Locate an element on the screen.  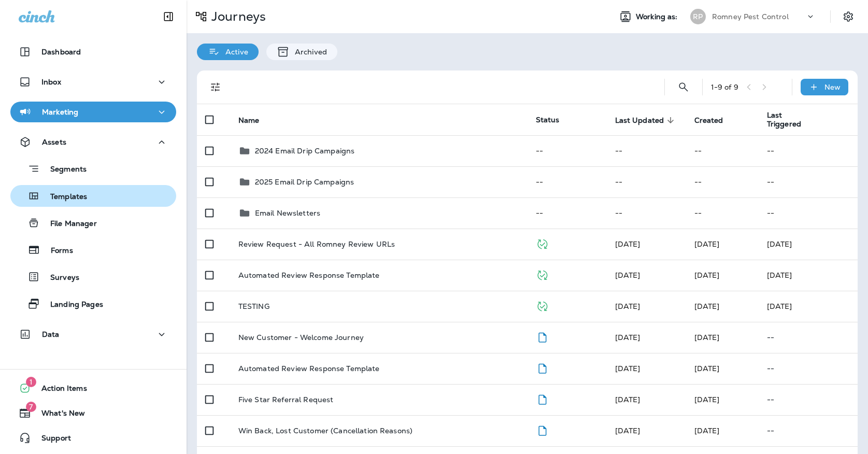
button: Landing Pages is located at coordinates (93, 304).